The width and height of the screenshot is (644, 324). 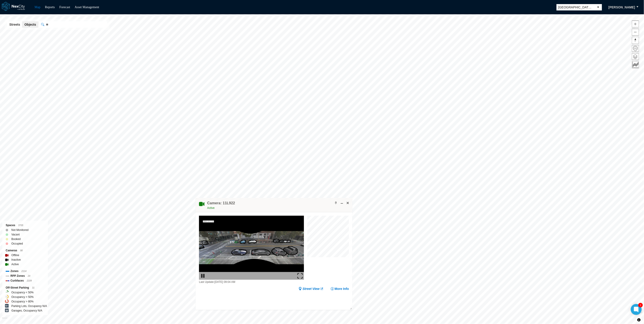 What do you see at coordinates (30, 25) in the screenshot?
I see `span: Objects` at bounding box center [30, 25].